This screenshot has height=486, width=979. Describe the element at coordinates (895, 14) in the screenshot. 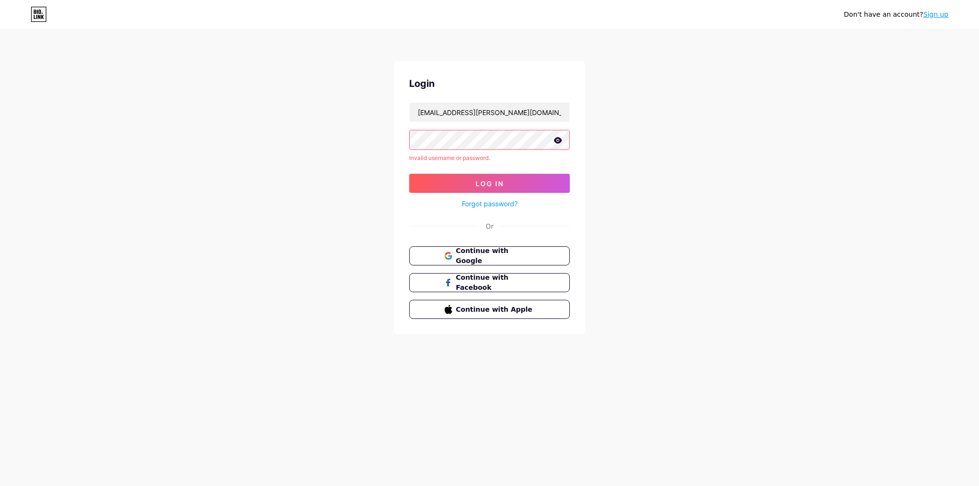

I see `div: Don't have an account?` at that location.